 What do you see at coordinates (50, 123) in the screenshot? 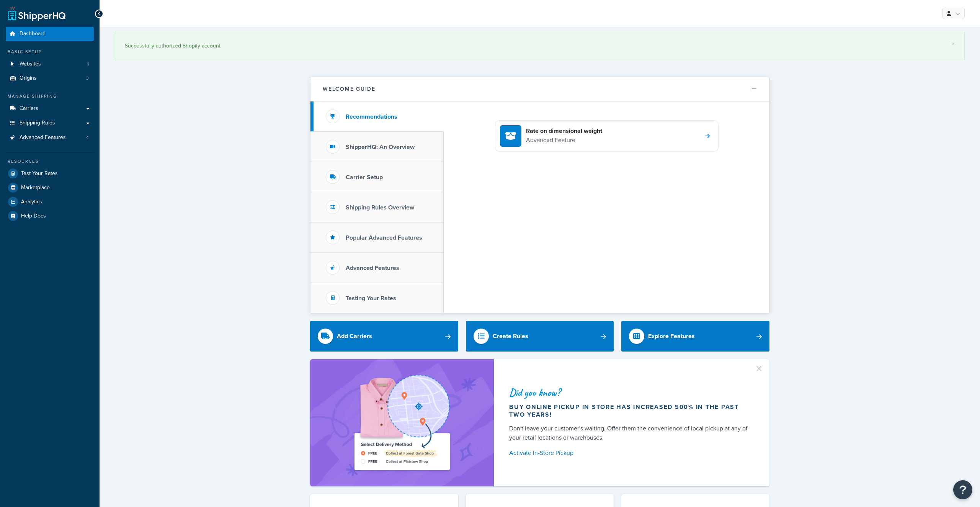
I see `a: Shipping Rules` at bounding box center [50, 123].